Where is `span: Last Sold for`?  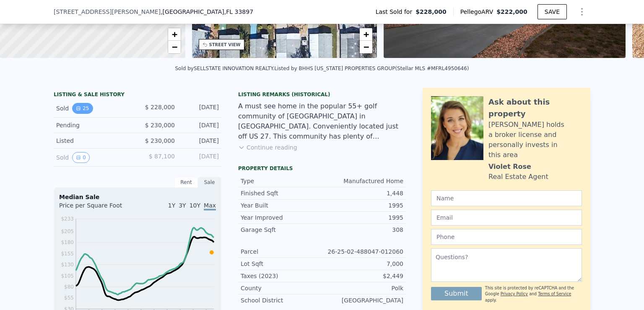 span: Last Sold for is located at coordinates (396, 12).